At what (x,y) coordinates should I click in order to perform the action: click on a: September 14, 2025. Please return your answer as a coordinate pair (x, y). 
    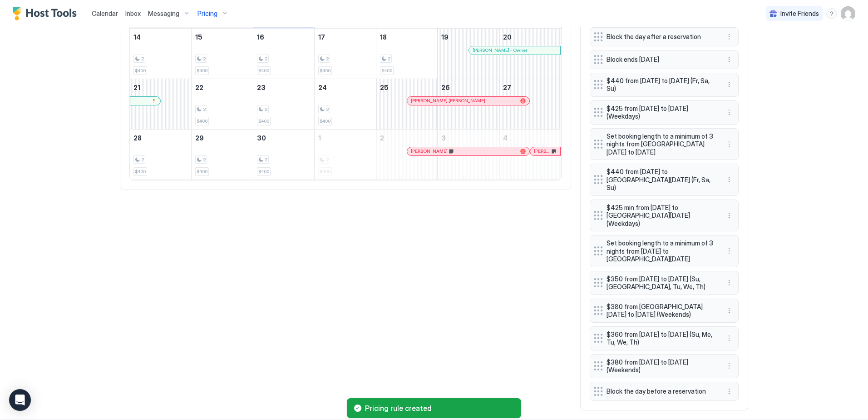
    Looking at the image, I should click on (160, 37).